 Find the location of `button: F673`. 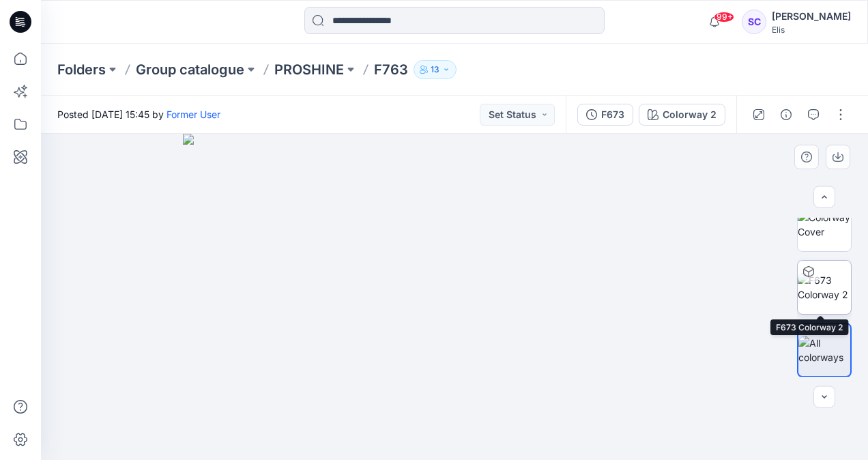

button: F673 is located at coordinates (605, 115).